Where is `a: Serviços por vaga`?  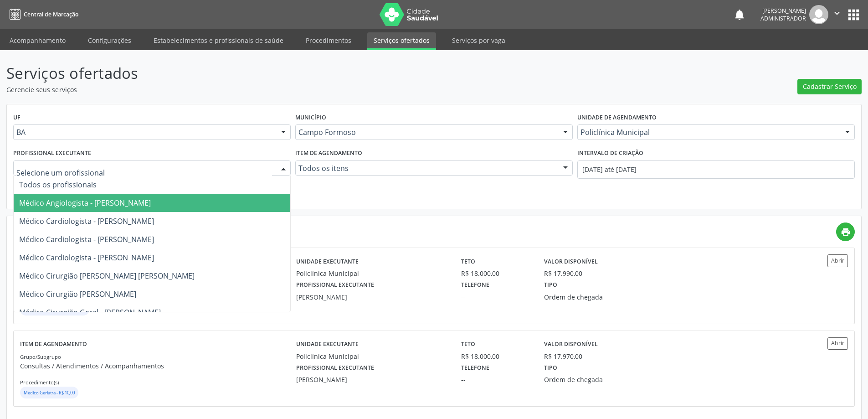
a: Serviços por vaga is located at coordinates (478, 40).